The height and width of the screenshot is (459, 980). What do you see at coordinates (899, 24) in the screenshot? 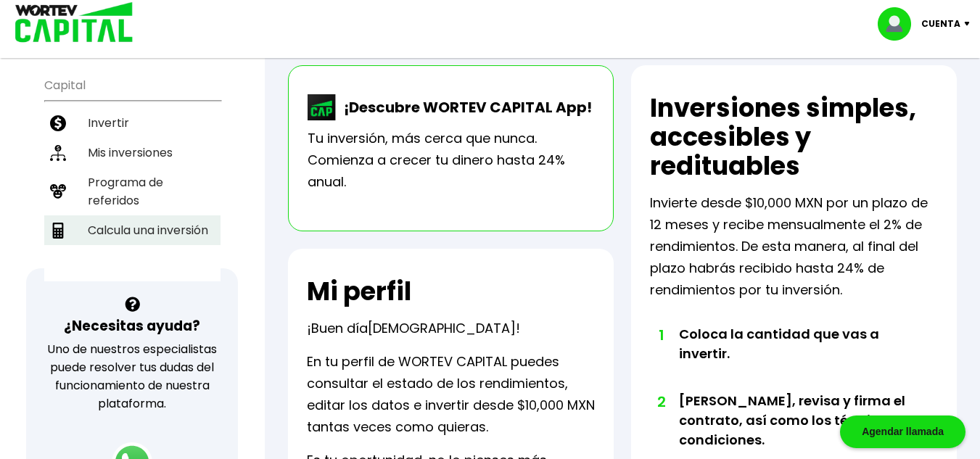
I see `img: profile-image` at bounding box center [899, 24].